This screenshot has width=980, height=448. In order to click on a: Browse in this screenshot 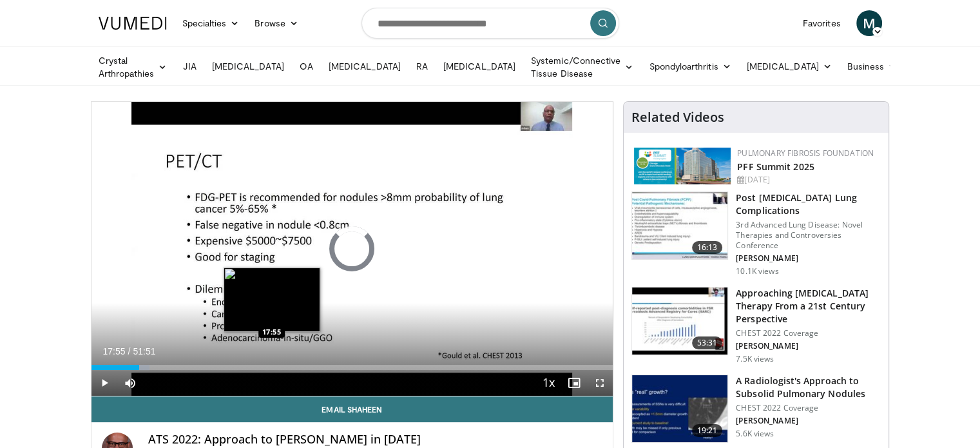, I will do `click(277, 23)`.